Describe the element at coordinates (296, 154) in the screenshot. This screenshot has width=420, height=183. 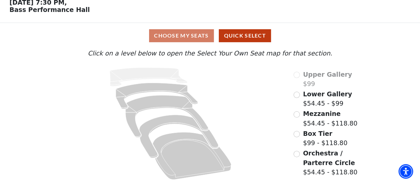
I see `input: Orchestra / Parterre Circle$54.45 - $118.80` at that location.